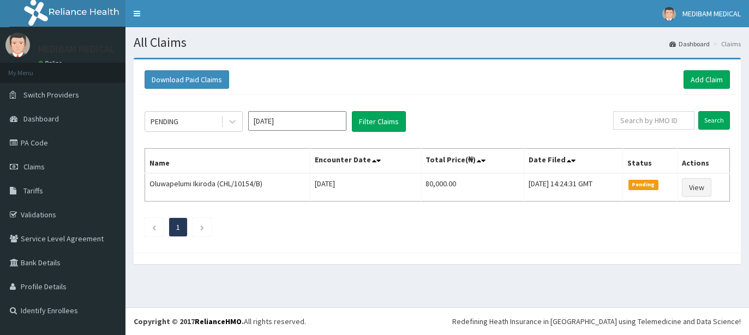 This screenshot has width=749, height=335. I want to click on span: Tariffs, so click(33, 191).